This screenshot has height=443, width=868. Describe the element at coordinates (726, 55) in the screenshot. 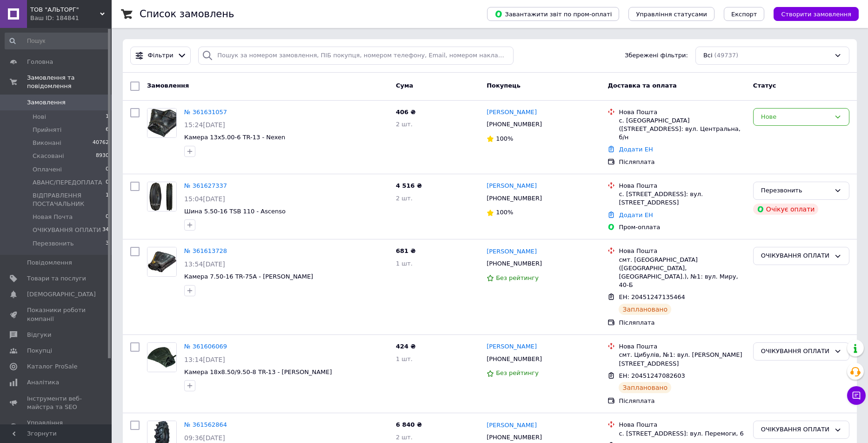

I see `span: (49737)` at that location.